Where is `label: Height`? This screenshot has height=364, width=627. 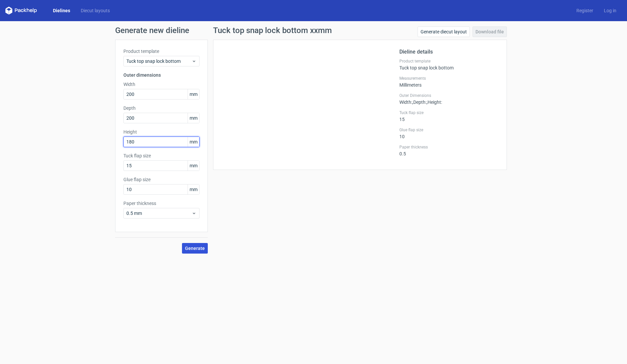
label: Height is located at coordinates (161, 132).